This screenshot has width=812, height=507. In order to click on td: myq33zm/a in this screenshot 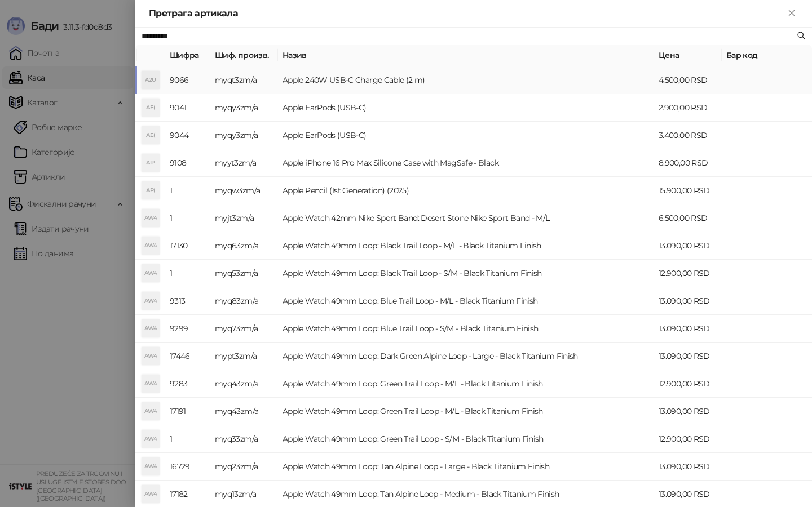, I will do `click(244, 439)`.